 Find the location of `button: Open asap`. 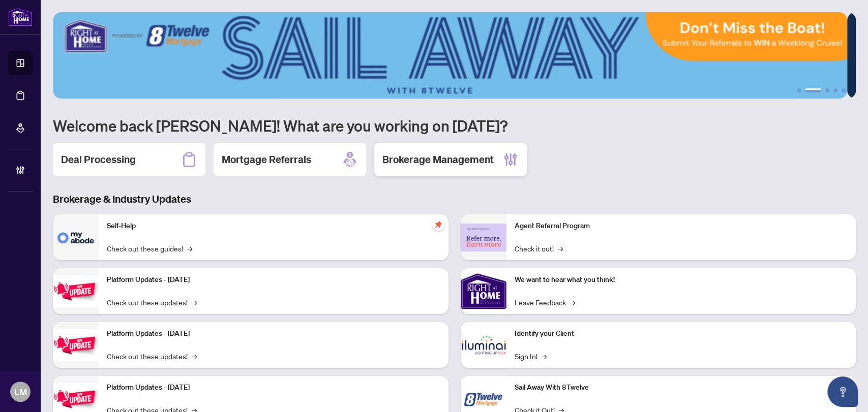

button: Open asap is located at coordinates (843, 392).